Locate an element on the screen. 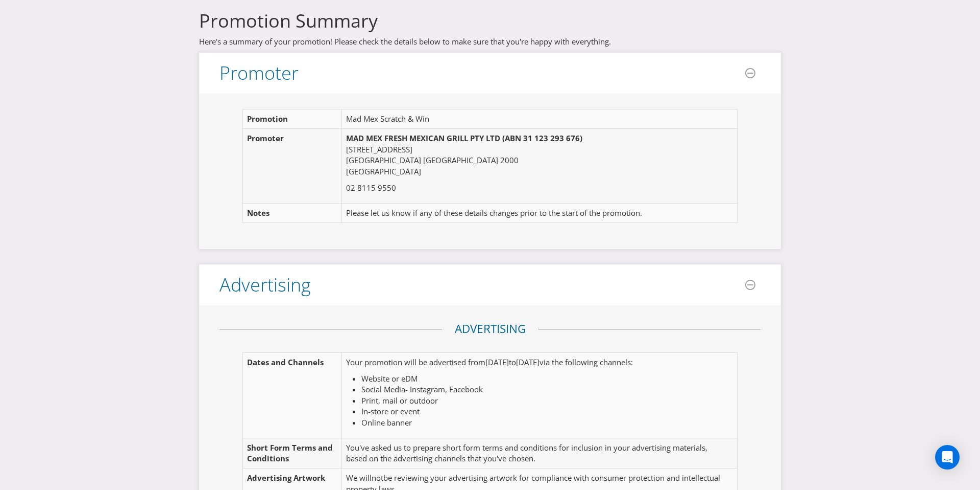 This screenshot has height=490, width=980. span: Social Media is located at coordinates (384, 389).